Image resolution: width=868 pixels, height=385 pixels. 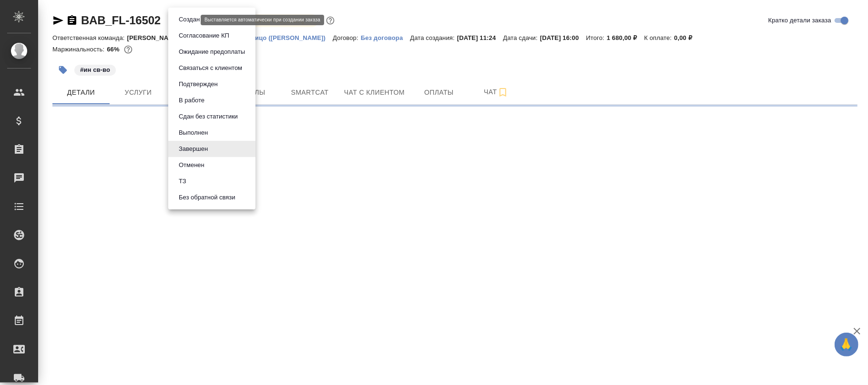 I want to click on button: Согласование КП, so click(x=204, y=36).